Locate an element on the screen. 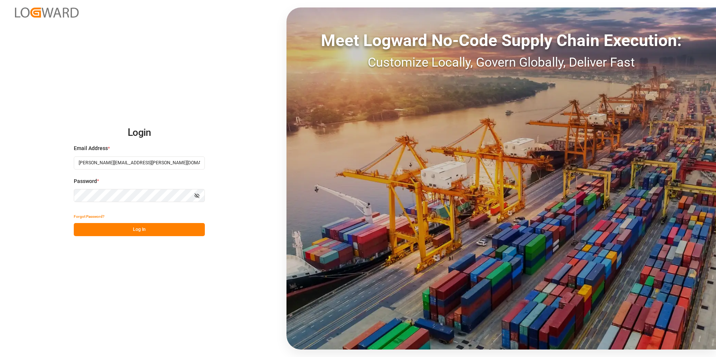 This screenshot has width=716, height=357. input: Enter your email is located at coordinates (139, 163).